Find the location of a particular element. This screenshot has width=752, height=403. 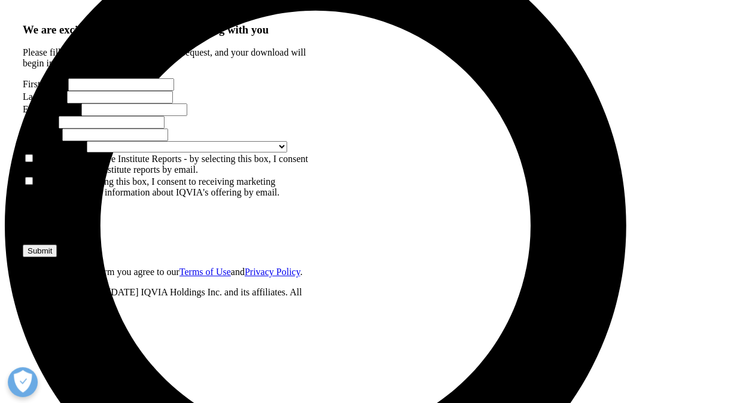

button: Ouvrir le centre de préférences is located at coordinates (23, 383).